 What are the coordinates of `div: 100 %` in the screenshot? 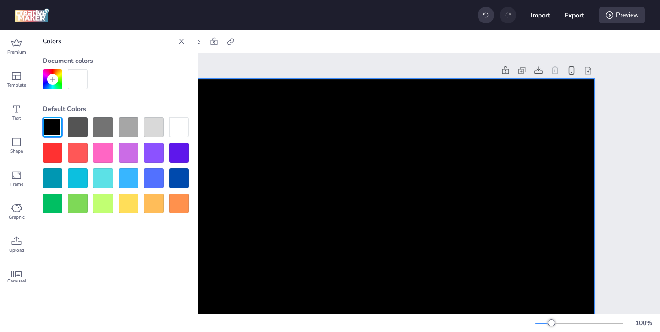 It's located at (643, 322).